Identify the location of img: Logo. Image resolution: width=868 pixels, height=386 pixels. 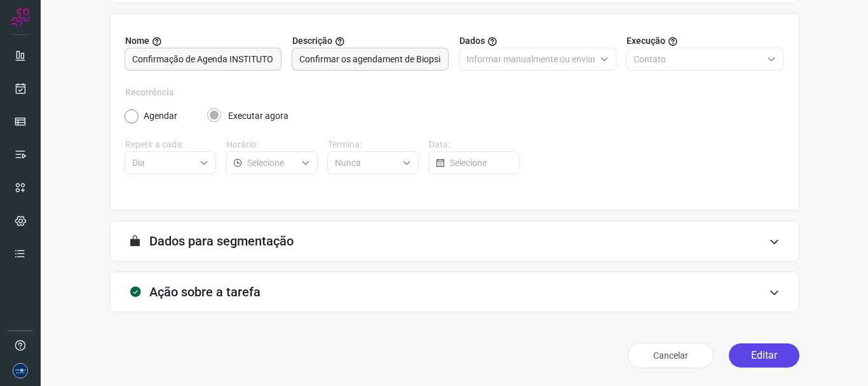
(20, 17).